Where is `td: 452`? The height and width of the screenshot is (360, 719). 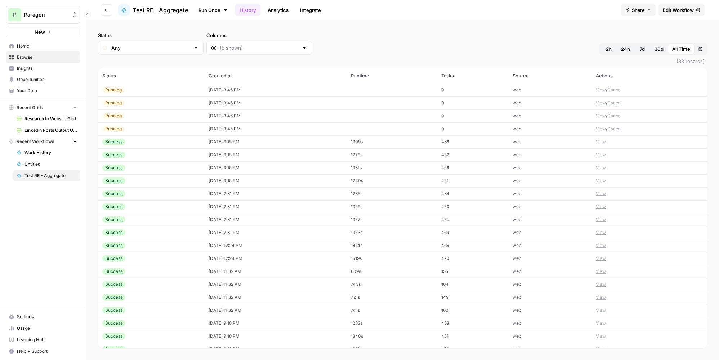
td: 452 is located at coordinates (473, 155).